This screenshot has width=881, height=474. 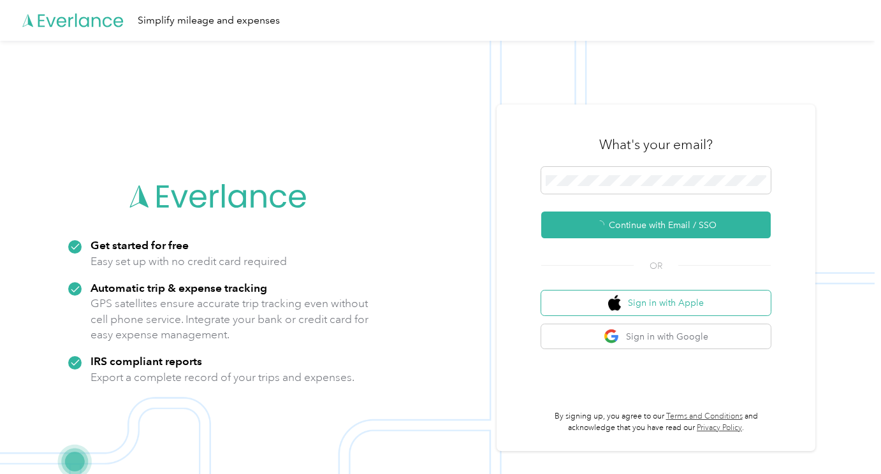 I want to click on p: By signing up, you agree to our and acknowledge that you have read our ., so click(x=656, y=422).